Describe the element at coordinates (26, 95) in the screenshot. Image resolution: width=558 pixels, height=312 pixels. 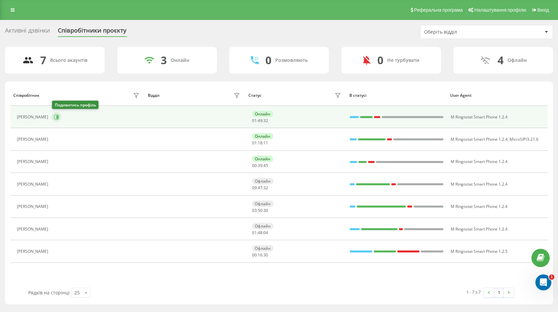
I see `div: Співробітник` at that location.